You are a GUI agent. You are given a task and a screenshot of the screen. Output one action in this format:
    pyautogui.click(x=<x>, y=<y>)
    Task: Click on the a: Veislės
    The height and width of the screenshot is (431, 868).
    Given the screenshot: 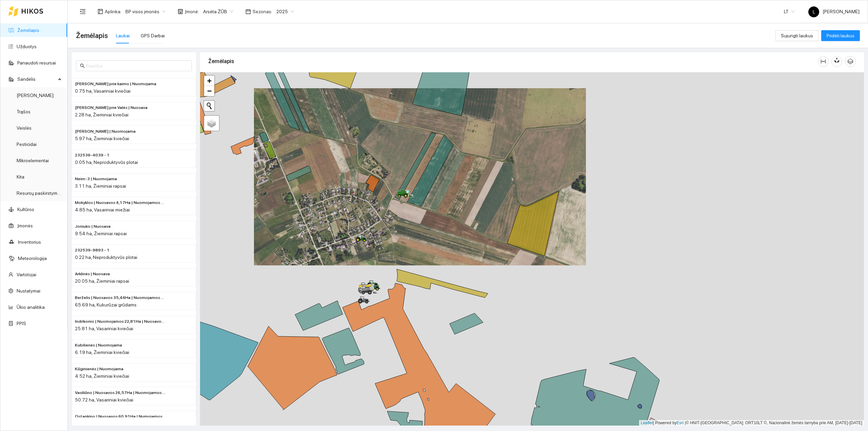 What is the action you would take?
    pyautogui.click(x=24, y=127)
    